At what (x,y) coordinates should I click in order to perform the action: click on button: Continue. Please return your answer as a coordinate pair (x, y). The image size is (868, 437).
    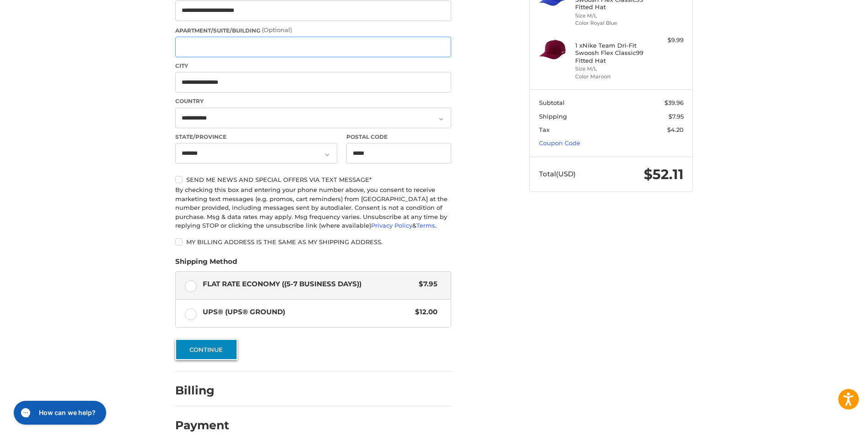
    Looking at the image, I should click on (207, 350).